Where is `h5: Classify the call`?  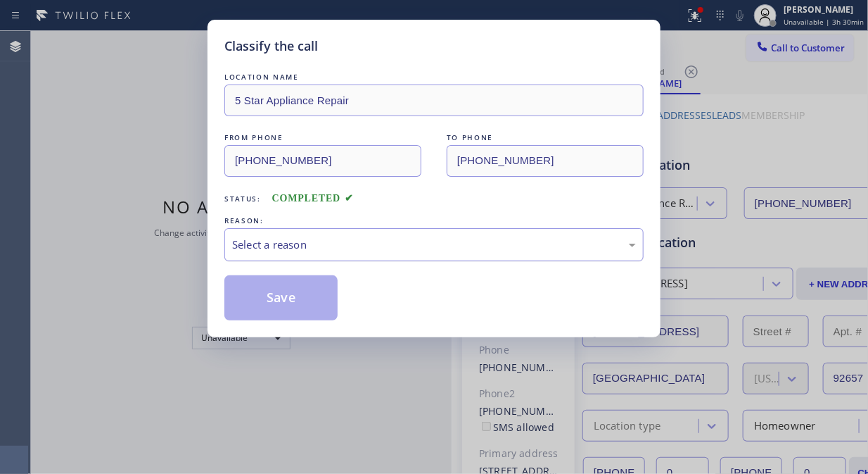 h5: Classify the call is located at coordinates (271, 46).